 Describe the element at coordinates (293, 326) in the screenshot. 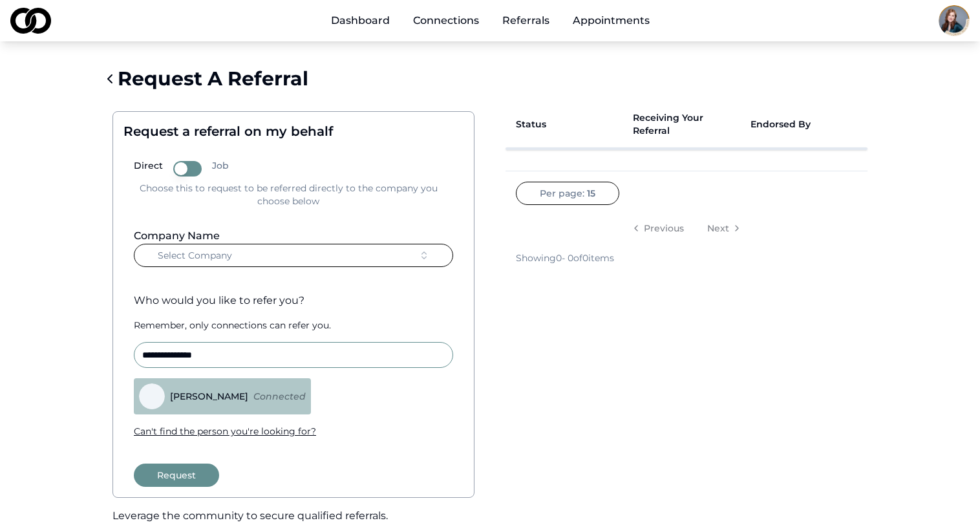

I see `div: Remember, only connections can refer you.` at that location.